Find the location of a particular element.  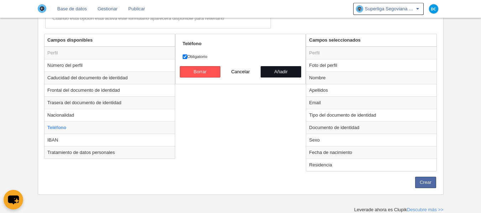

td: Fecha de nacimiento is located at coordinates (372, 152).